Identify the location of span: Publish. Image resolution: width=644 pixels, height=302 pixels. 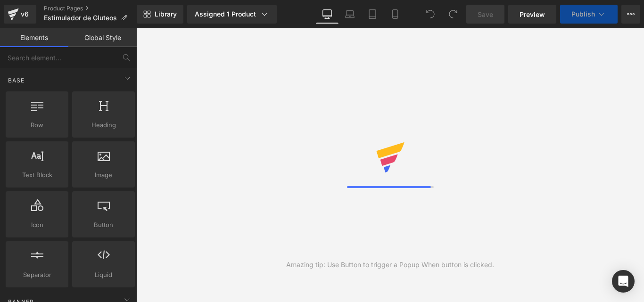
(583, 14).